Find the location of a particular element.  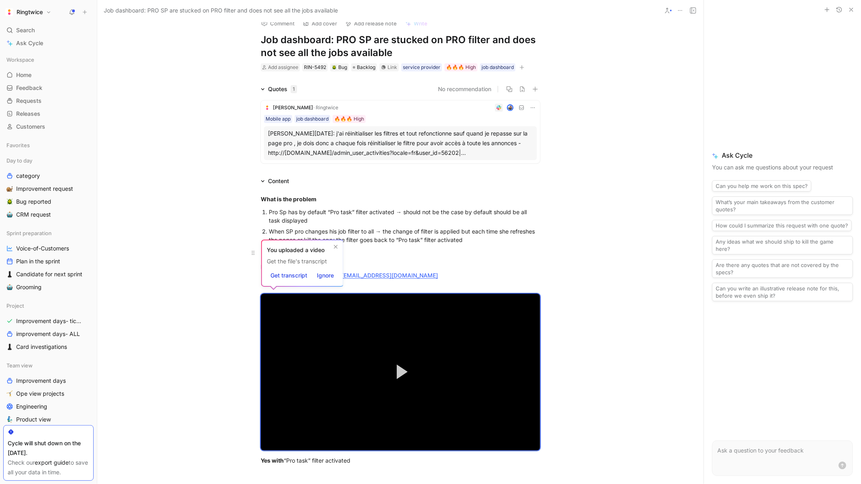

div: Workspace is located at coordinates (48, 60).